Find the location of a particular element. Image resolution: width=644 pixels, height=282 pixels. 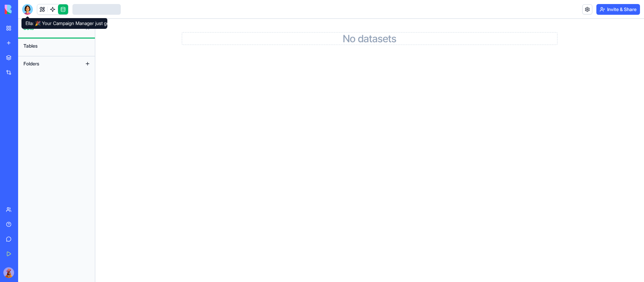

span: Folders is located at coordinates (31, 64).